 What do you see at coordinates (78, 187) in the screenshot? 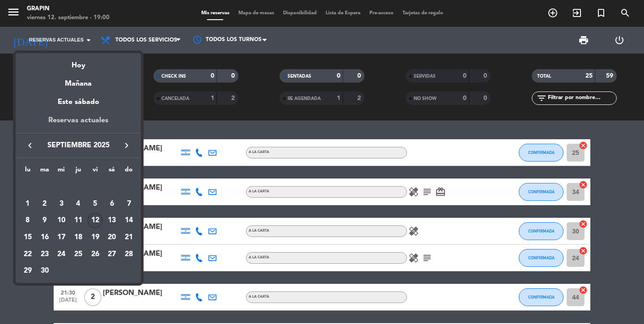
I see `td: SEP.` at bounding box center [78, 187].